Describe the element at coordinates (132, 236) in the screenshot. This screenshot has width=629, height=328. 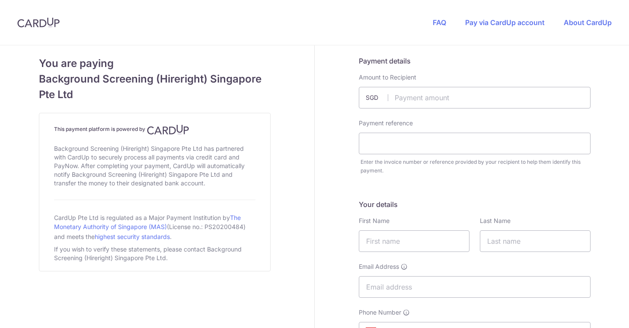
I see `a: highest security standards` at that location.